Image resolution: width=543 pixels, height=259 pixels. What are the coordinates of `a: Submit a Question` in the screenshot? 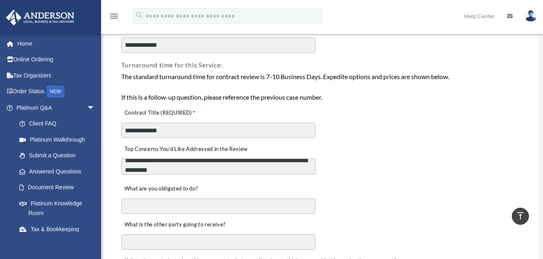 It's located at (59, 156).